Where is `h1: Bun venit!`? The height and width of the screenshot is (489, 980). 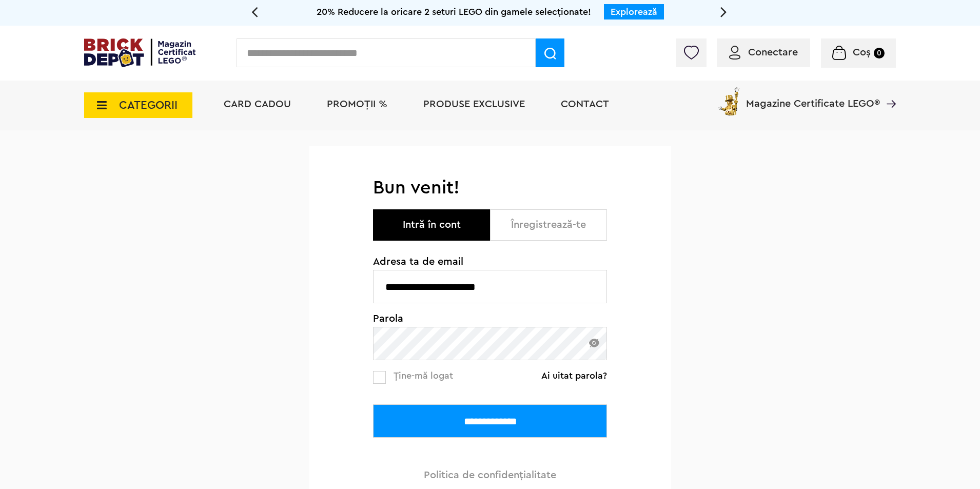 h1: Bun venit! is located at coordinates (490, 188).